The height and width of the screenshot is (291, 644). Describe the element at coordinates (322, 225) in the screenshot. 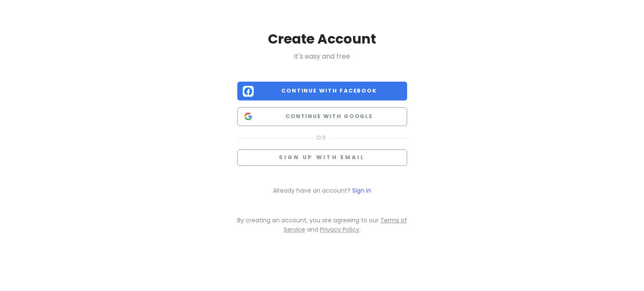

I see `p: By creating an account, you are agreeing to our and .` at that location.